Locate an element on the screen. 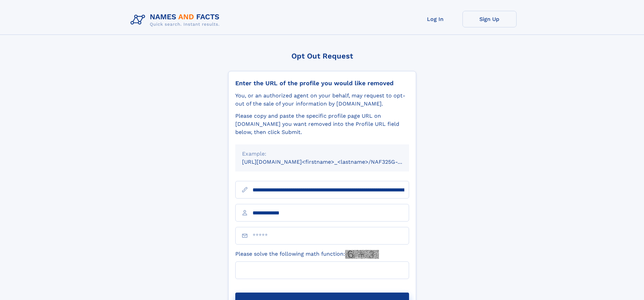 The width and height of the screenshot is (644, 300). div: Opt Out Request is located at coordinates (322, 56).